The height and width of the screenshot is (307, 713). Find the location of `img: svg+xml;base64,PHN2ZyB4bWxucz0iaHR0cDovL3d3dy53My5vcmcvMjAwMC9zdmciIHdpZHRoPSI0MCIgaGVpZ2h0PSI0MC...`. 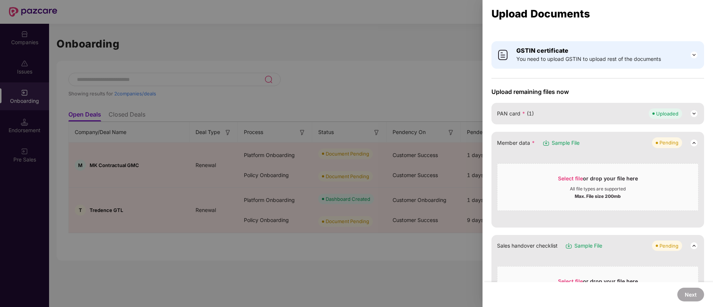

img: svg+xml;base64,PHN2ZyB4bWxucz0iaHR0cDovL3d3dy53My5vcmcvMjAwMC9zdmciIHdpZHRoPSI0MCIgaGVpZ2h0PSI0MC... is located at coordinates (503, 55).